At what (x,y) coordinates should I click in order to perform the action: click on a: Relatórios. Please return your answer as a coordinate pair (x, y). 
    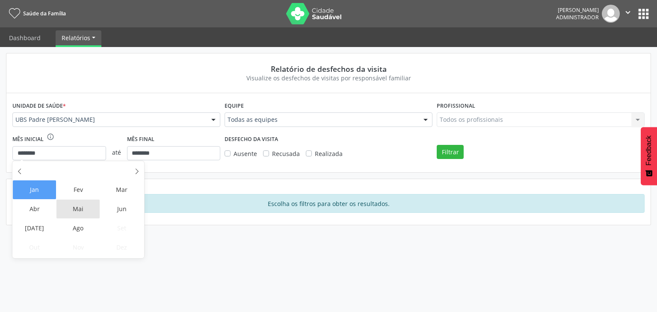
    Looking at the image, I should click on (78, 38).